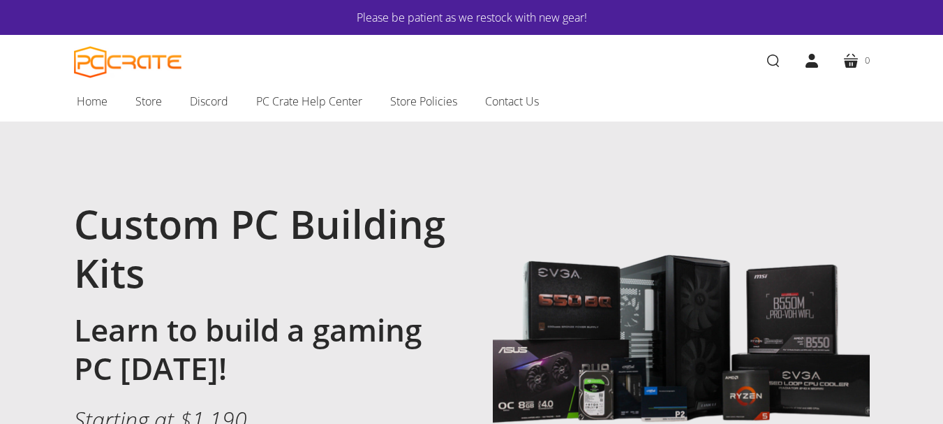  I want to click on a: Store, so click(149, 101).